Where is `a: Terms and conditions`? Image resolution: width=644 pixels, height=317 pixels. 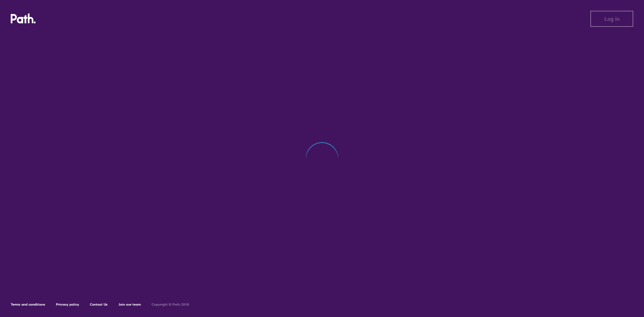
a: Terms and conditions is located at coordinates (28, 304).